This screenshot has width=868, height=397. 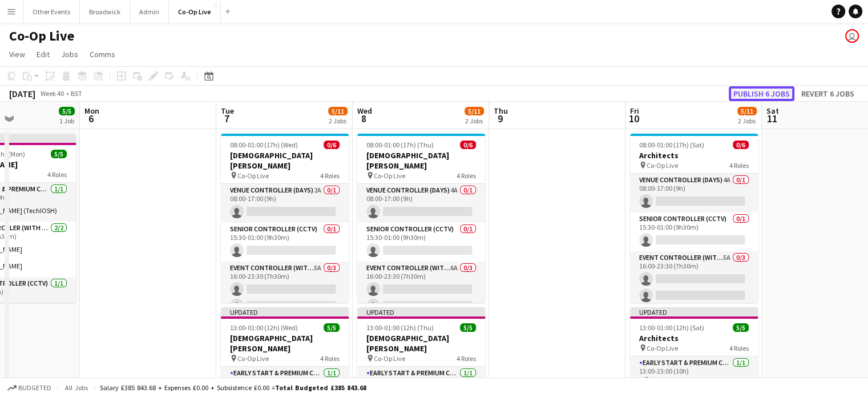 What do you see at coordinates (105, 11) in the screenshot?
I see `button: Broadwick` at bounding box center [105, 11].